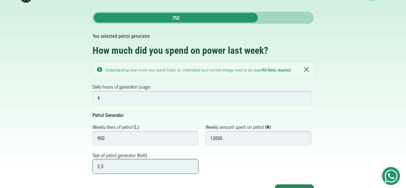 Image resolution: width=406 pixels, height=188 pixels. I want to click on label: Weekly liters of petrol (L):, so click(116, 127).